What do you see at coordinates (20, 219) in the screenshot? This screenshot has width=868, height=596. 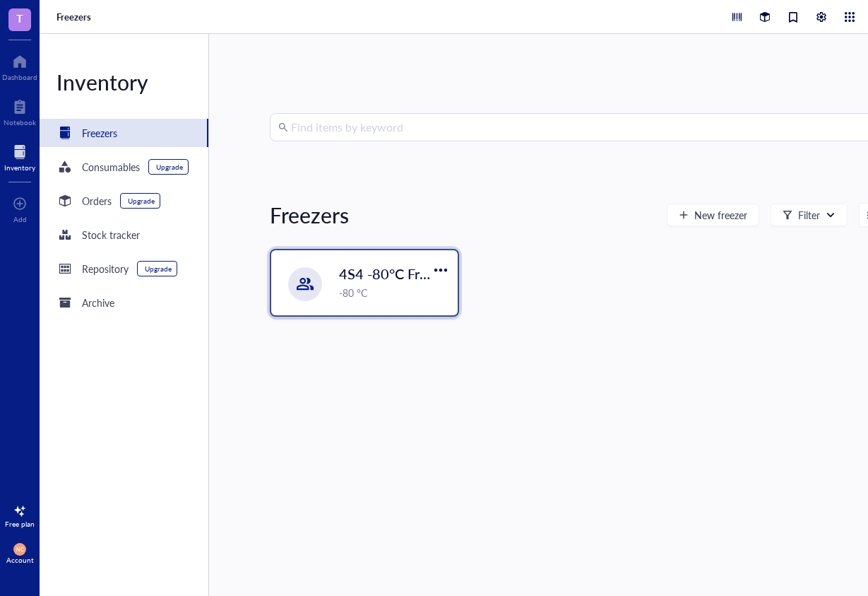 I see `div: Add` at bounding box center [20, 219].